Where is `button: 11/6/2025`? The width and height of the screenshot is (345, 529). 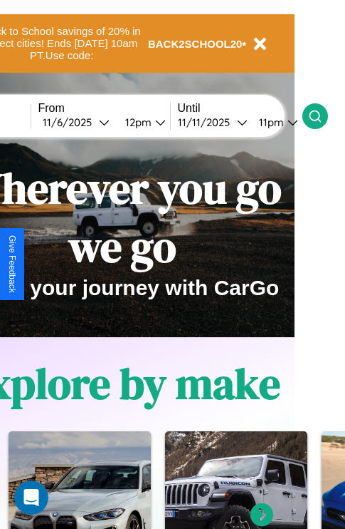 button: 11/6/2025 is located at coordinates (76, 122).